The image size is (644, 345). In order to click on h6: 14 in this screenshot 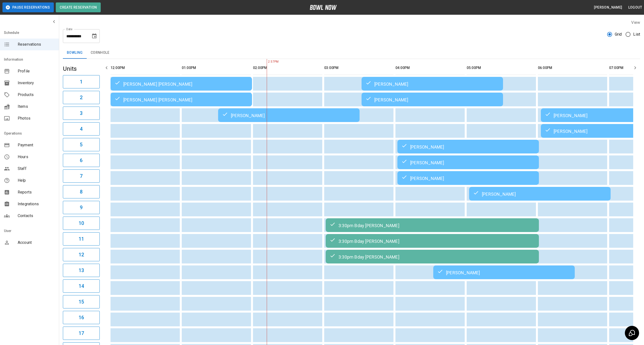, I will do `click(81, 286)`.